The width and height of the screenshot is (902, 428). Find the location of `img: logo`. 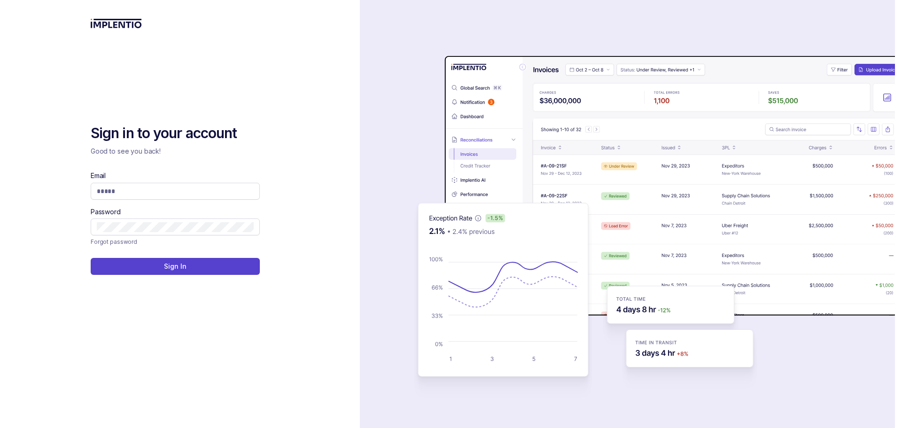

img: logo is located at coordinates (116, 23).